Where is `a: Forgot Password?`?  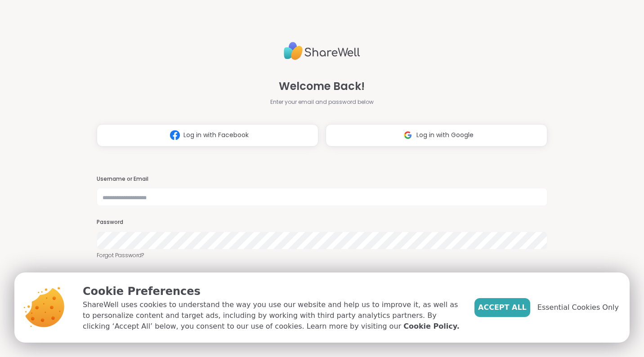 a: Forgot Password? is located at coordinates (322, 255).